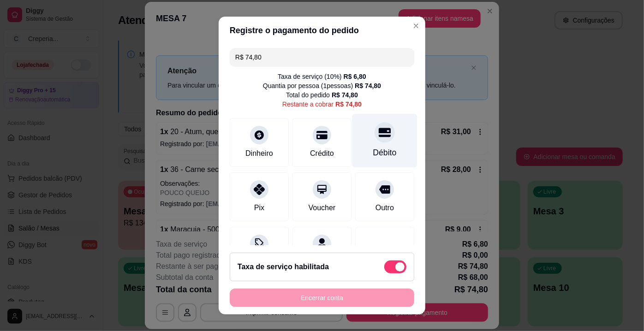 The width and height of the screenshot is (644, 331). What do you see at coordinates (322, 95) in the screenshot?
I see `div: Total do pedido` at bounding box center [322, 95].